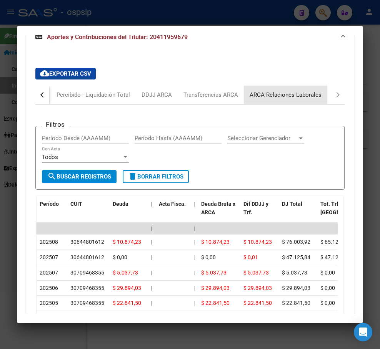 This screenshot has width=380, height=349. Describe the element at coordinates (298, 213) in the screenshot. I see `datatable-header-cell: DJ Total` at that location.